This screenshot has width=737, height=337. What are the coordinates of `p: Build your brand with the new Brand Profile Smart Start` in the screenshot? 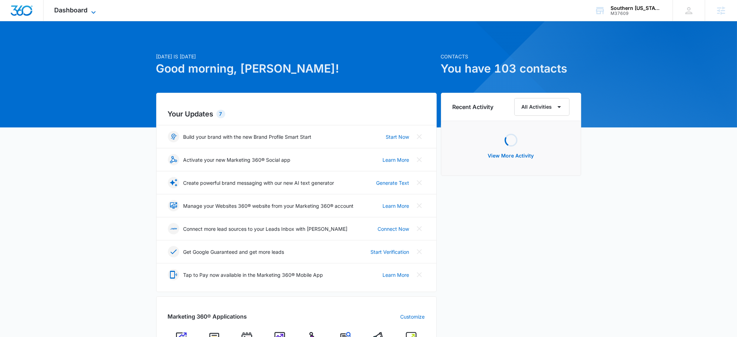 It's located at (247, 137).